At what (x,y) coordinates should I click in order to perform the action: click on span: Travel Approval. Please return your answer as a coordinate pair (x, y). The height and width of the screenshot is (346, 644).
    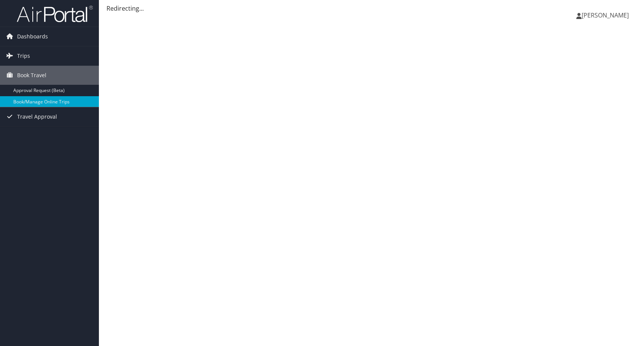
    Looking at the image, I should click on (37, 117).